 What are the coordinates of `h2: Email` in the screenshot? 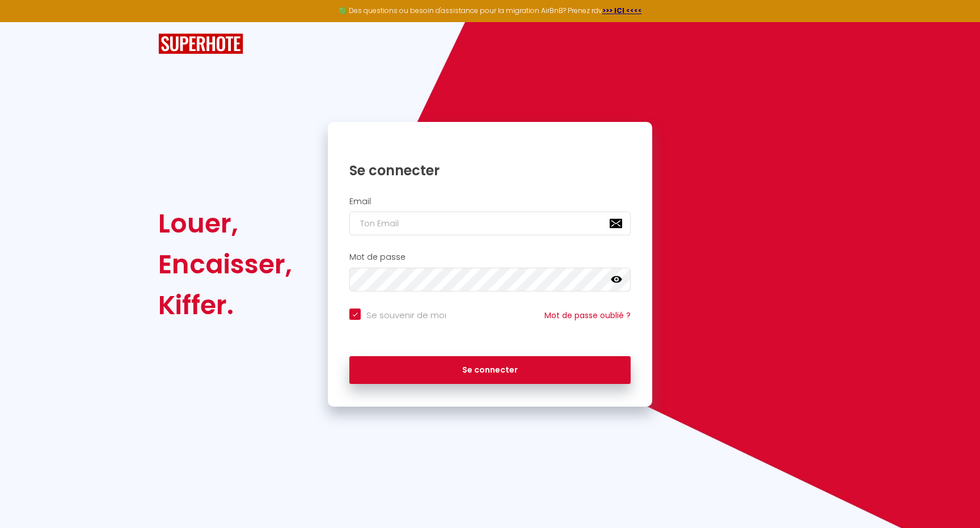 It's located at (490, 201).